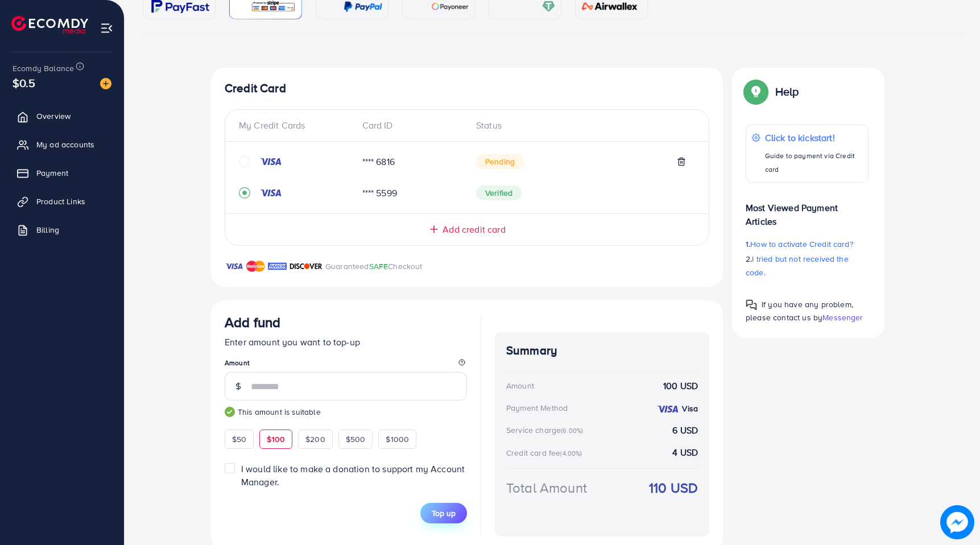 The image size is (980, 545). Describe the element at coordinates (842, 317) in the screenshot. I see `span: Messenger` at that location.